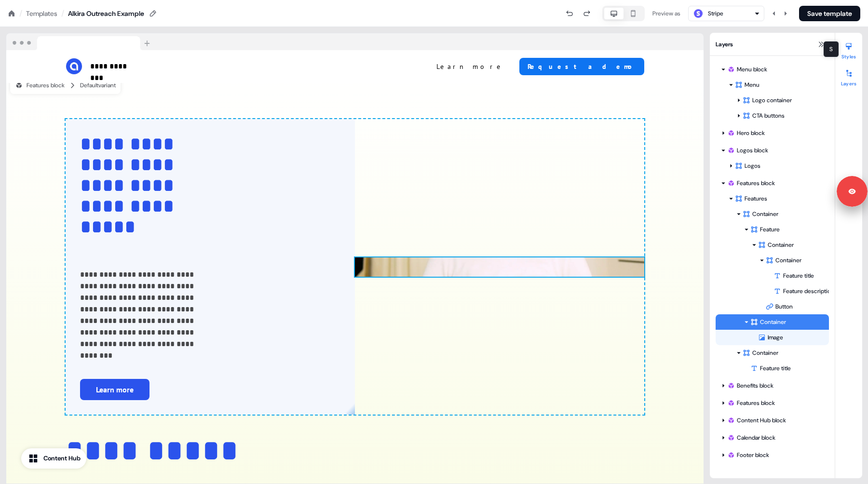  Describe the element at coordinates (829, 14) in the screenshot. I see `button: Save template` at that location.